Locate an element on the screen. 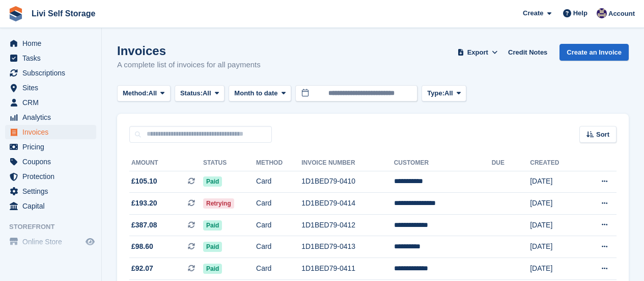 This screenshot has width=644, height=281. span: Sort is located at coordinates (603, 135).